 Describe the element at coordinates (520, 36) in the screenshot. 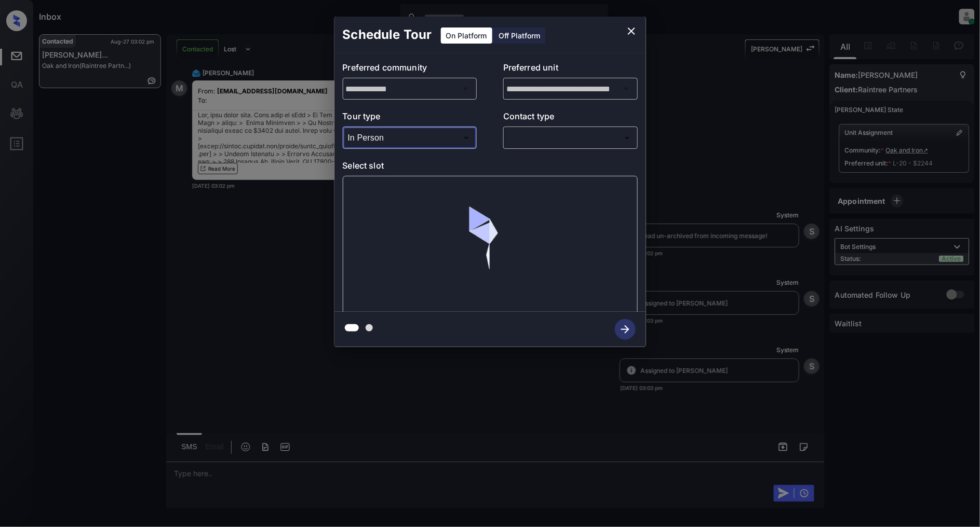

I see `div: Off Platform` at that location.